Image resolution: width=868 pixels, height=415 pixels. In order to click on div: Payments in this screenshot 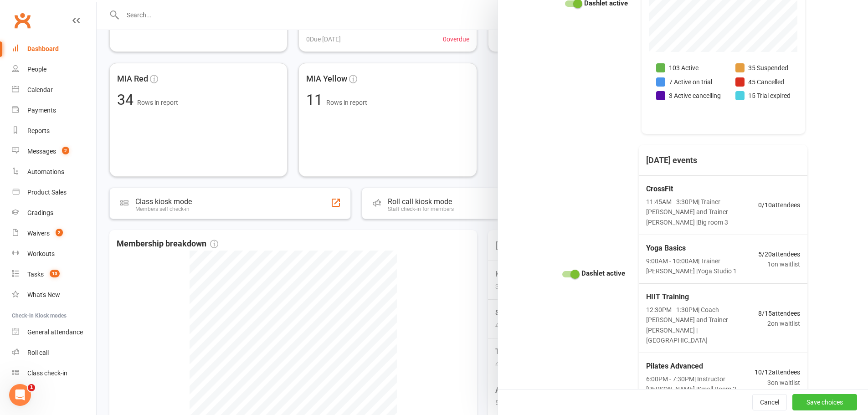, I will do `click(42, 110)`.